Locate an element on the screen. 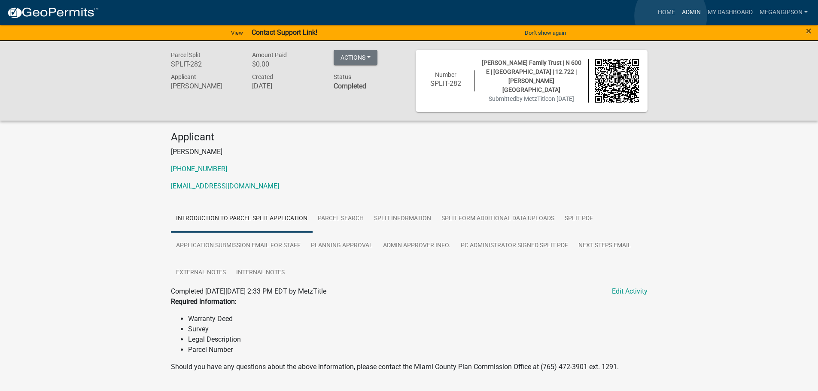 The image size is (818, 391). p: Should you have any questions about the above information, please contact the Miami County Plan C... is located at coordinates (409, 367).